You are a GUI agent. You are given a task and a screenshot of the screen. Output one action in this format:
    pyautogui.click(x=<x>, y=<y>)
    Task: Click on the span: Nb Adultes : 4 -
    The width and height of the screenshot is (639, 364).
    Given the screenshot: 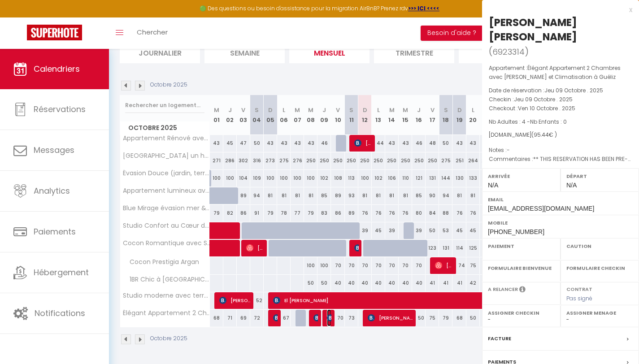 What is the action you would take?
    pyautogui.click(x=528, y=121)
    